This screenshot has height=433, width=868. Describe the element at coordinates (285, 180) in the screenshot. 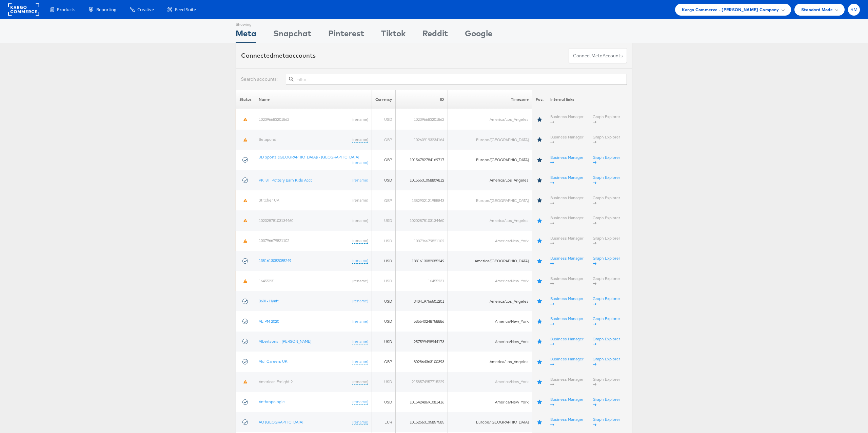

I see `a: PK_ST_Pottery Barn Kids Acct` at that location.